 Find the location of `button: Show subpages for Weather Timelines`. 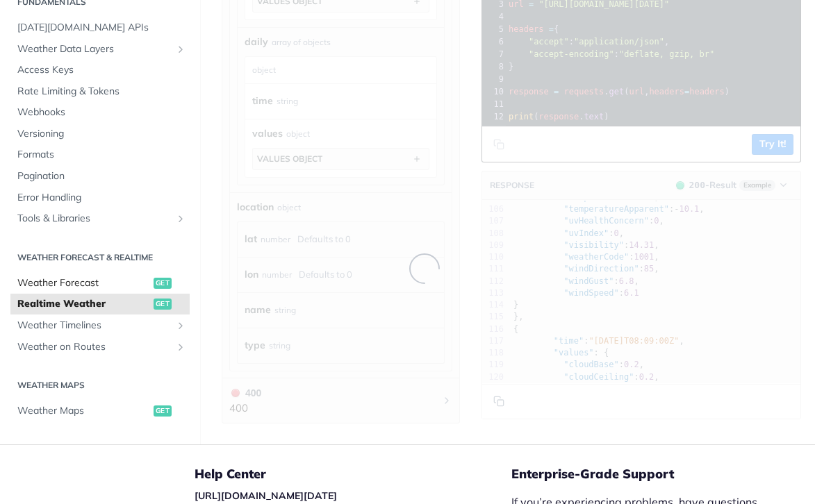

button: Show subpages for Weather Timelines is located at coordinates (181, 325).